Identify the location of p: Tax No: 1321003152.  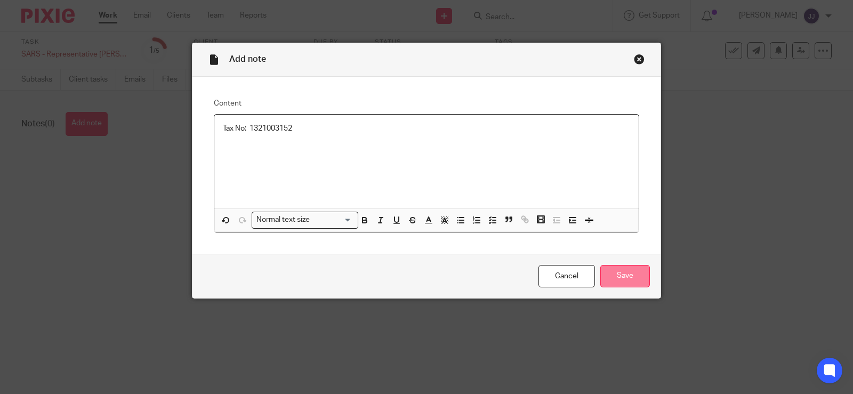
(426, 128).